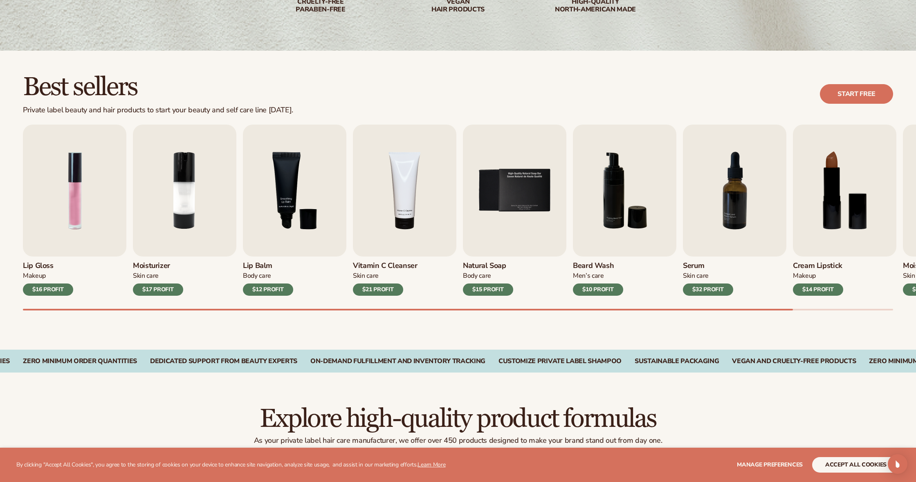  I want to click on div: $12 PROFIT, so click(268, 290).